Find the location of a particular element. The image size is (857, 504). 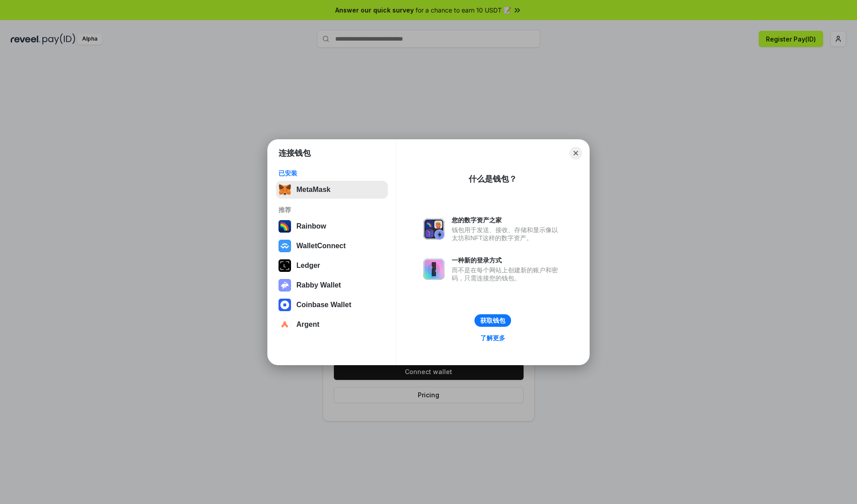

button: Rainbow is located at coordinates (332, 226).